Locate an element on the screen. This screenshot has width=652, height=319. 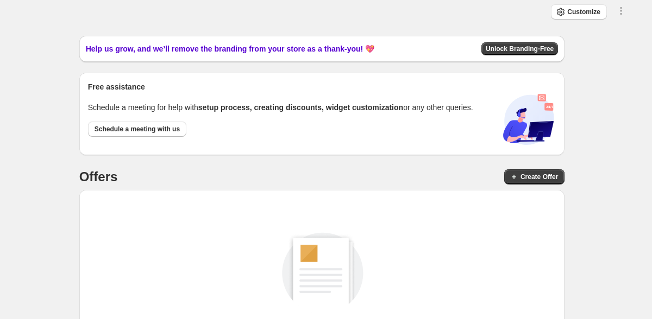
button: Customize is located at coordinates (578, 12).